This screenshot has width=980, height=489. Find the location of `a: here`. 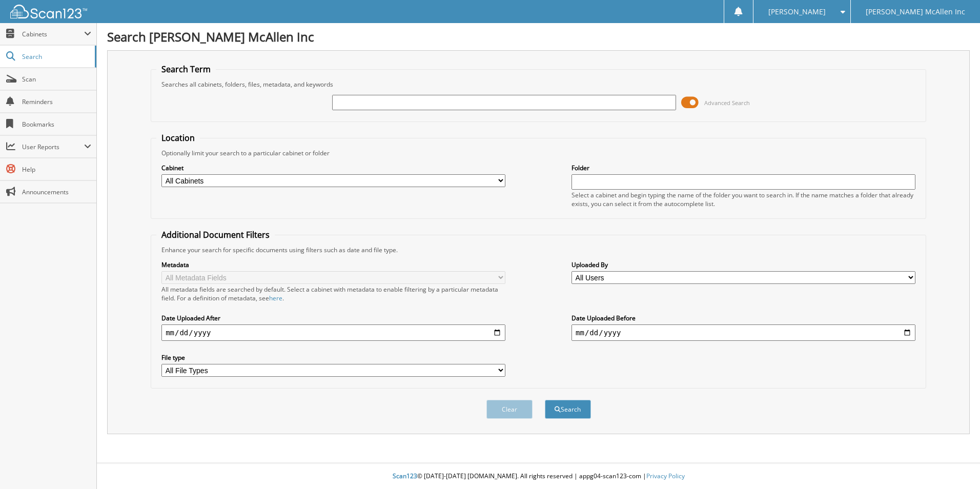

a: here is located at coordinates (276, 298).